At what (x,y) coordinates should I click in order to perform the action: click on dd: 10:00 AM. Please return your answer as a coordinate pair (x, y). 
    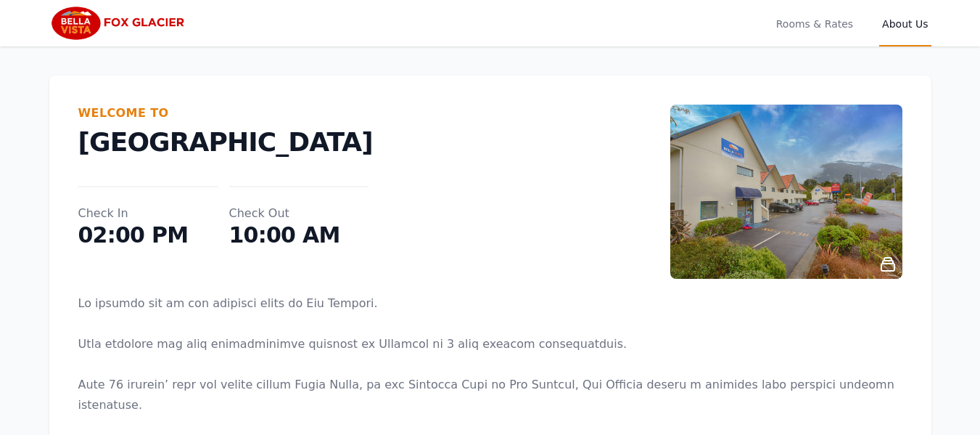
    Looking at the image, I should click on (299, 235).